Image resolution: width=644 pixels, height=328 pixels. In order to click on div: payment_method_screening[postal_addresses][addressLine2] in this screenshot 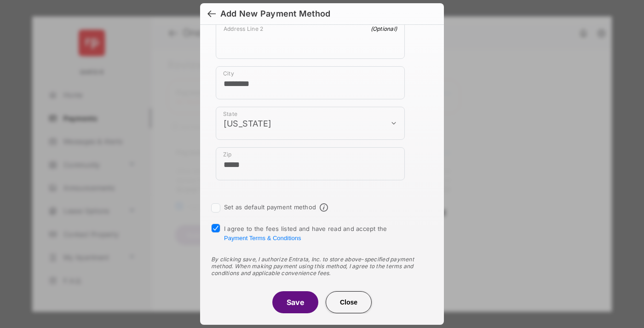, I will do `click(310, 40)`.